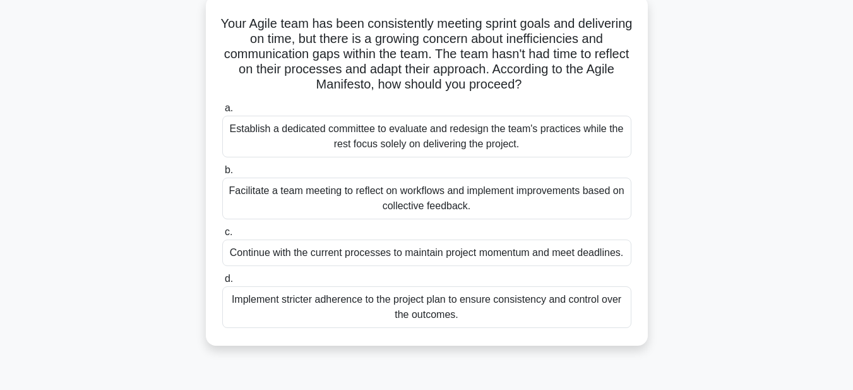 The width and height of the screenshot is (853, 390). What do you see at coordinates (229, 231) in the screenshot?
I see `span: c.` at bounding box center [229, 231].